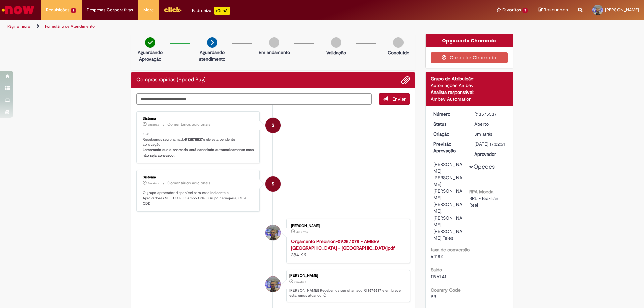  Describe the element at coordinates (484, 202) in the screenshot. I see `span: BRL - Brazilian Real` at that location.